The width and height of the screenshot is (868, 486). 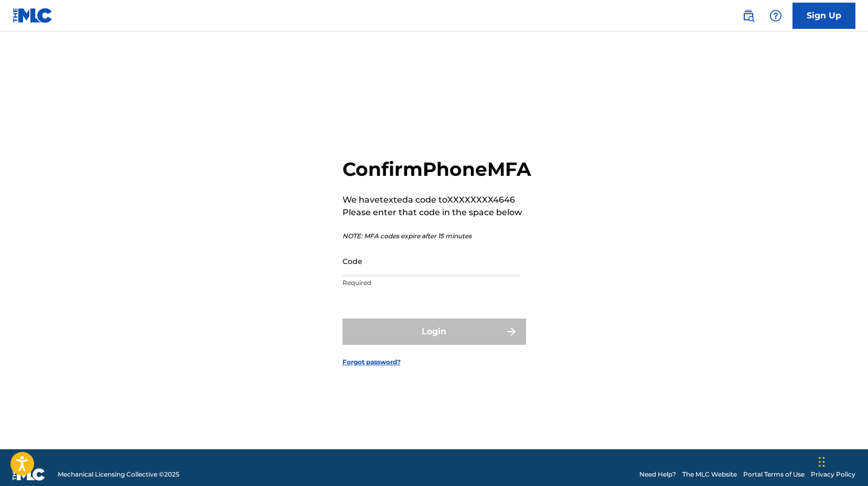 What do you see at coordinates (822, 461) in the screenshot?
I see `div: Drag` at bounding box center [822, 461].